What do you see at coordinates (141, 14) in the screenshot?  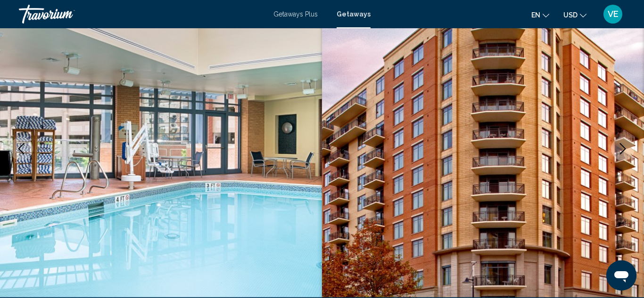 I see `a: Travorium` at bounding box center [141, 14].